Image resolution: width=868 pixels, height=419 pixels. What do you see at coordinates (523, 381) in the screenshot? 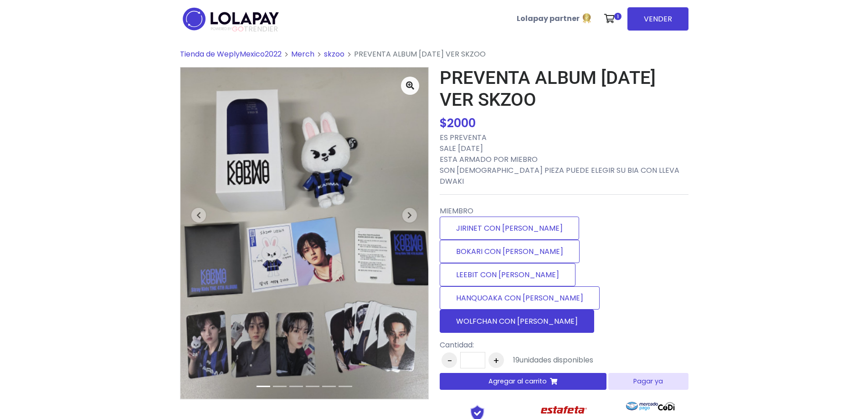
I see `button: Agregar al carrito` at bounding box center [523, 381].